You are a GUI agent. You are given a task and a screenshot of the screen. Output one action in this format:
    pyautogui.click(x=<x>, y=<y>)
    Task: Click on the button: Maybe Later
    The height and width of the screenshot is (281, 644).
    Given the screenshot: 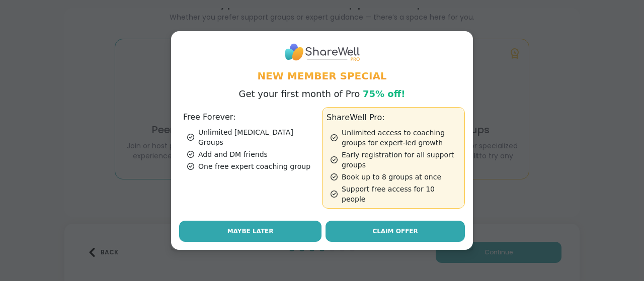 What is the action you would take?
    pyautogui.click(x=250, y=231)
    